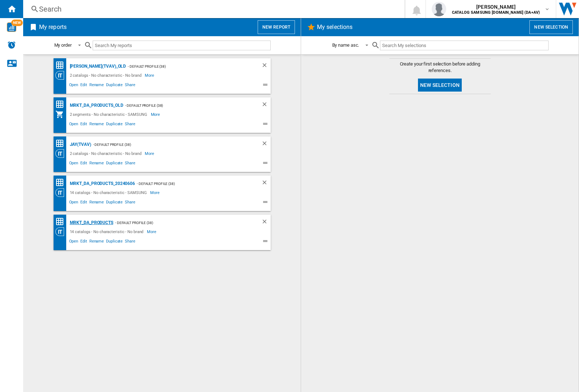 The height and width of the screenshot is (392, 579). I want to click on div: My order, so click(63, 45).